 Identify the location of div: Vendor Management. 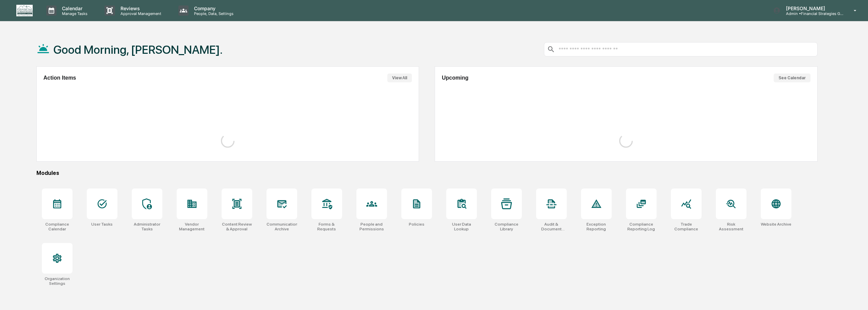
(192, 226).